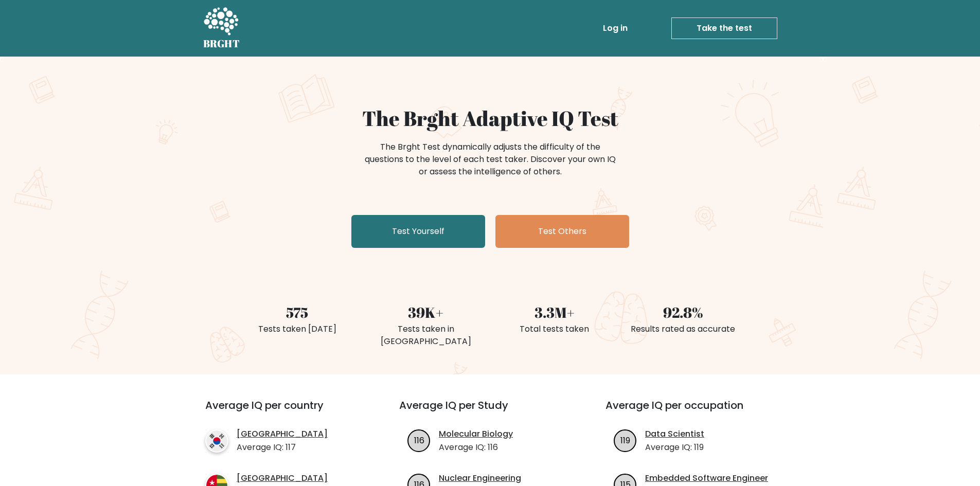  Describe the element at coordinates (217, 441) in the screenshot. I see `img: country` at that location.